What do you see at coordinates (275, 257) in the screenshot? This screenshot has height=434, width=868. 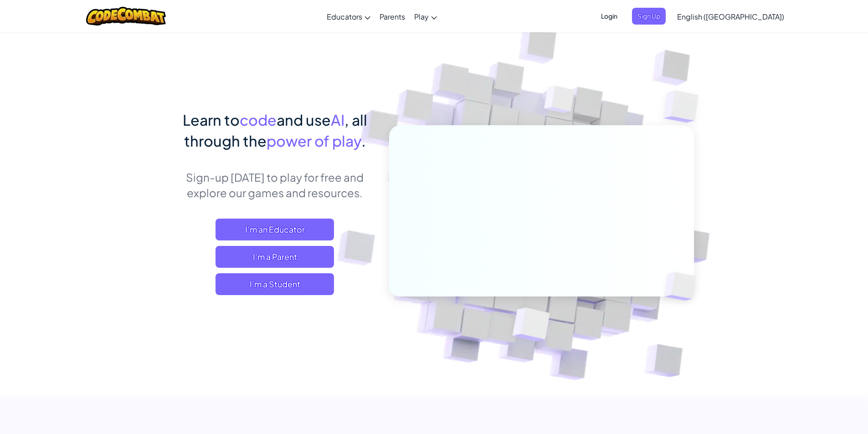 I see `span: I'm a Parent` at bounding box center [275, 257].